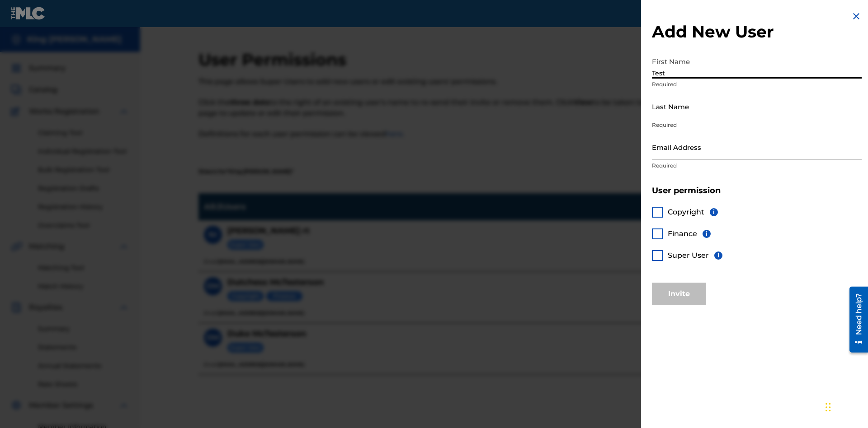  Describe the element at coordinates (757, 31) in the screenshot. I see `h2: Add New User` at that location.